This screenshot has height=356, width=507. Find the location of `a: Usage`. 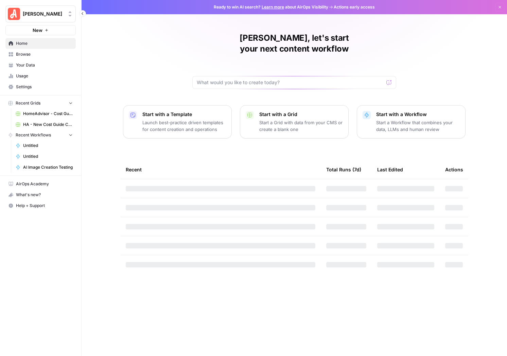

a: Usage is located at coordinates (40, 76).